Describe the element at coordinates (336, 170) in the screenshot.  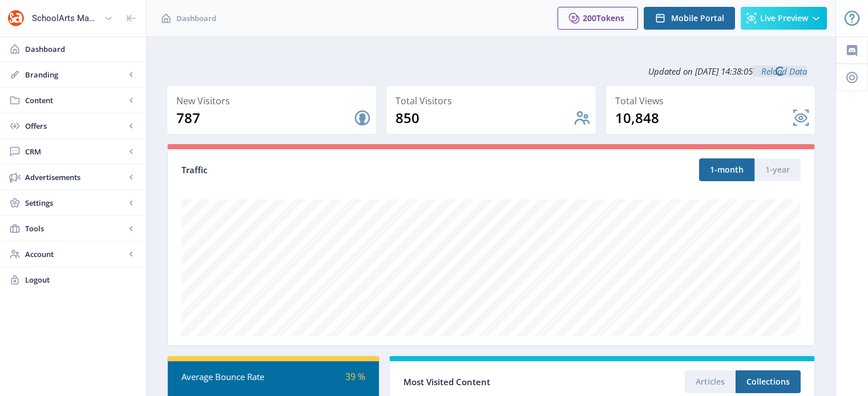
I see `div: Traffic` at that location.